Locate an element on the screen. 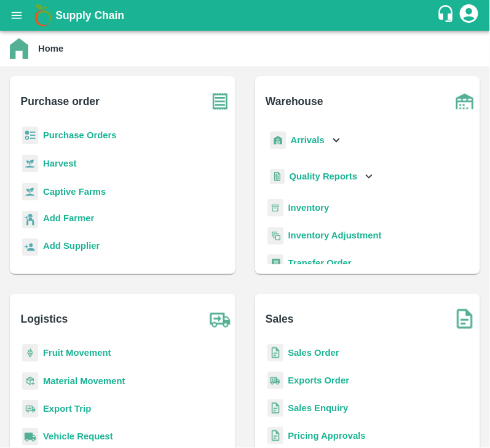 The image size is (490, 448). img: inventory is located at coordinates (276, 235).